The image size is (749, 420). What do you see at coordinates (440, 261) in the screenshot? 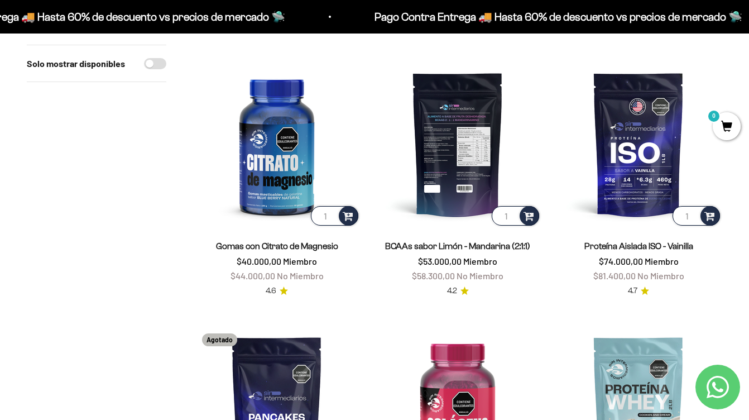
I see `span: $53.000,00` at bounding box center [440, 261].